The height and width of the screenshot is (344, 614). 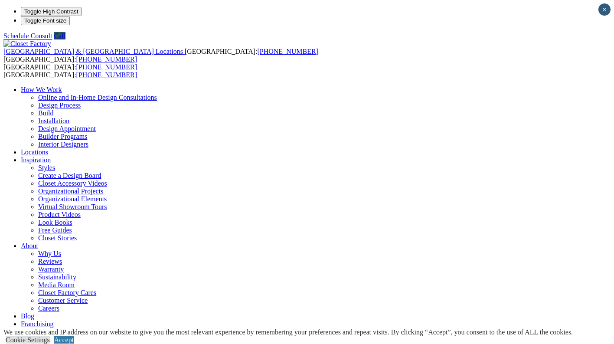 I want to click on button: Toggle Font size, so click(x=45, y=20).